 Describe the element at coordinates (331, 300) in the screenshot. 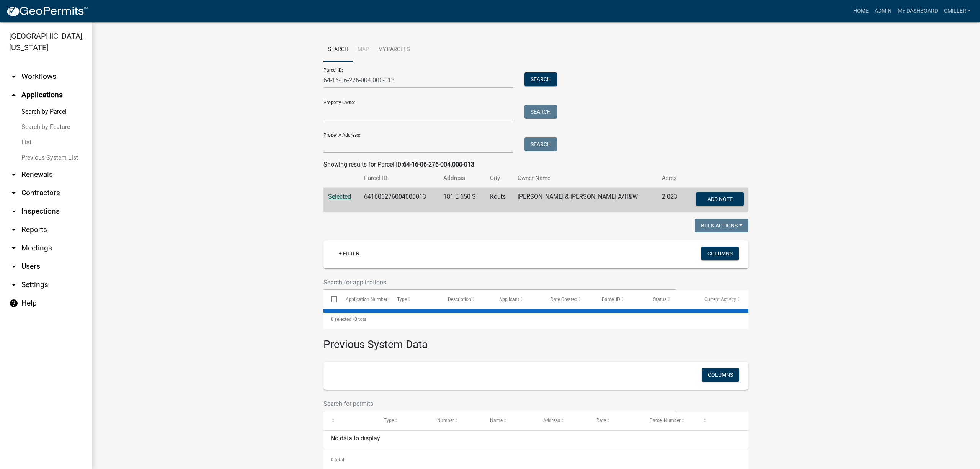

I see `datatable-header-cell: Select` at that location.